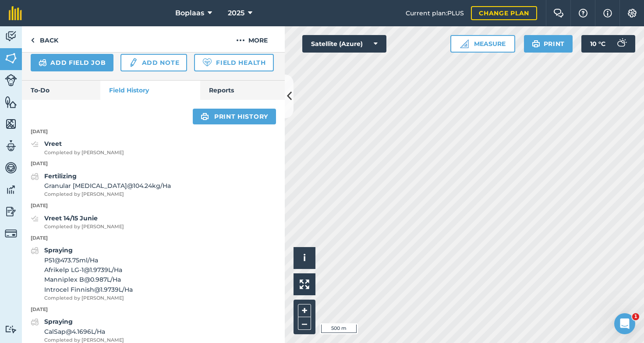  Describe the element at coordinates (53, 144) in the screenshot. I see `strong: Vreet` at that location.